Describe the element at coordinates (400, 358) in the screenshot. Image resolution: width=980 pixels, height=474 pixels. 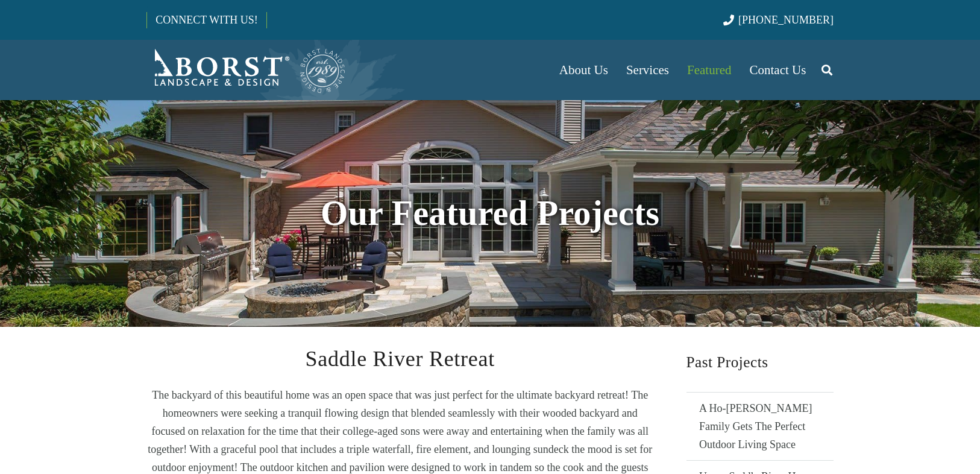
I see `h2: Saddle River Retreat` at that location.